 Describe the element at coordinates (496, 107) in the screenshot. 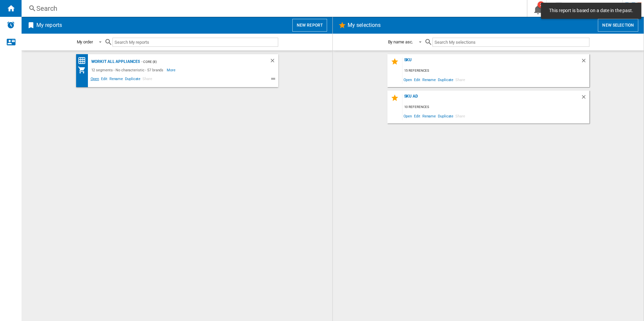

I see `div: 10 references` at that location.